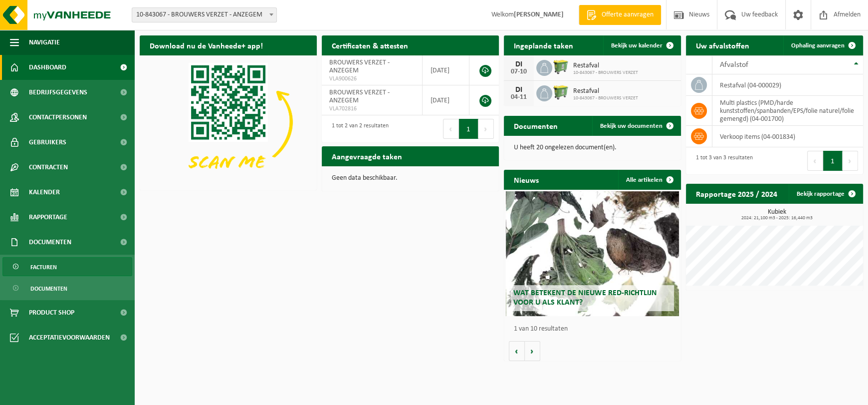 Image resolution: width=868 pixels, height=405 pixels. I want to click on span: Bedrijfsgegevens, so click(58, 92).